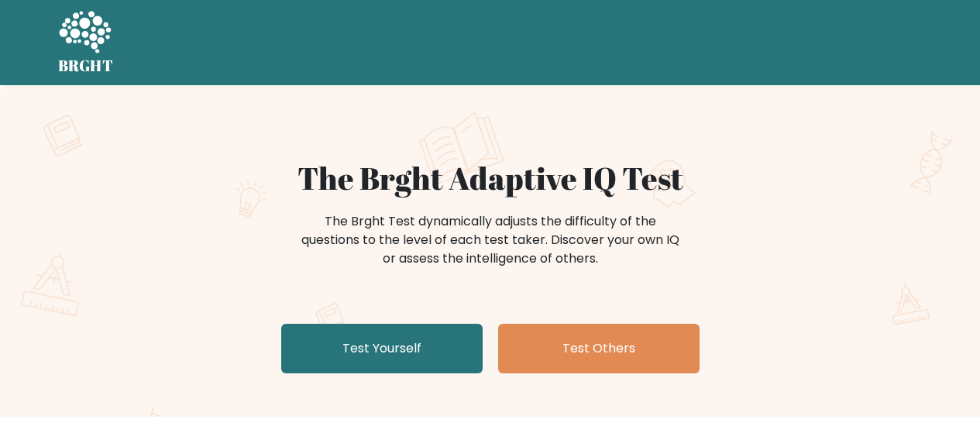 This screenshot has width=980, height=433. I want to click on a: Test Others, so click(599, 348).